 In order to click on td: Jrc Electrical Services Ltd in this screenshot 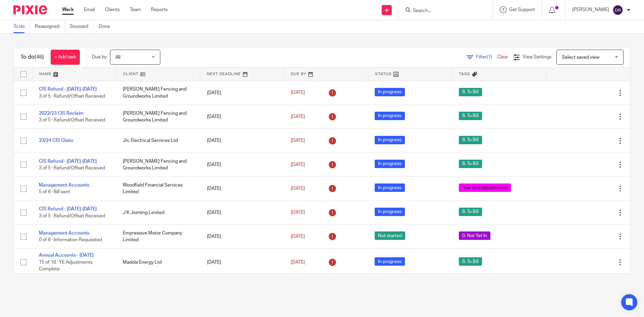, I will do `click(158, 141)`.